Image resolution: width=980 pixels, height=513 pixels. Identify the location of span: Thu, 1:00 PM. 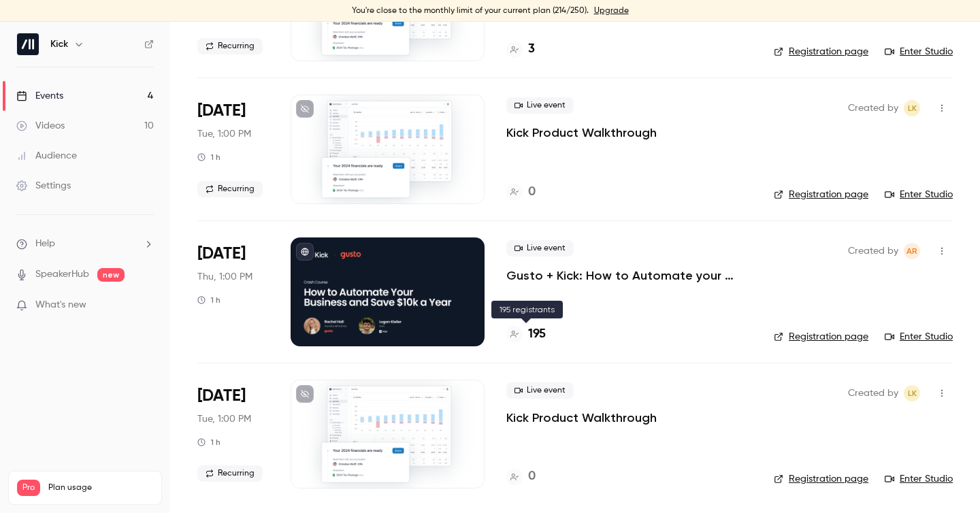
(225, 277).